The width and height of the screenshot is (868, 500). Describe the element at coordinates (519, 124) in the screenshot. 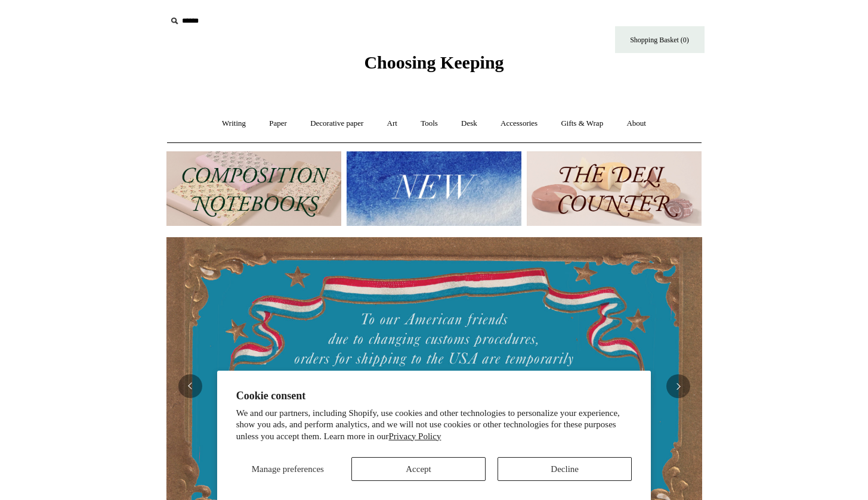

I see `a: Accessories` at that location.